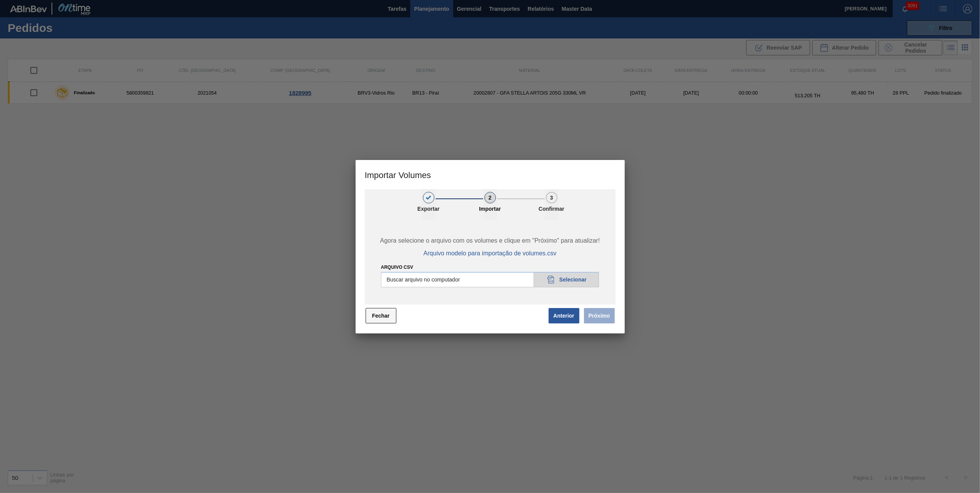 The image size is (980, 493). What do you see at coordinates (429, 204) in the screenshot?
I see `button: 1Exportar` at bounding box center [429, 204].